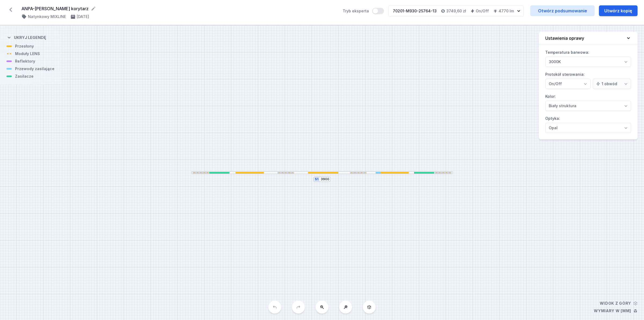  What do you see at coordinates (456, 11) in the screenshot?
I see `h4: 3749,60 zł` at bounding box center [456, 11].